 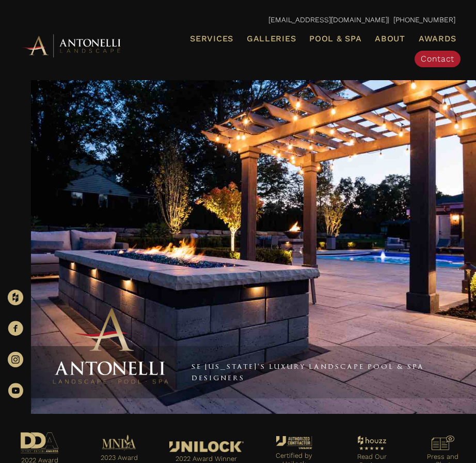 I want to click on a: Contact, so click(x=438, y=59).